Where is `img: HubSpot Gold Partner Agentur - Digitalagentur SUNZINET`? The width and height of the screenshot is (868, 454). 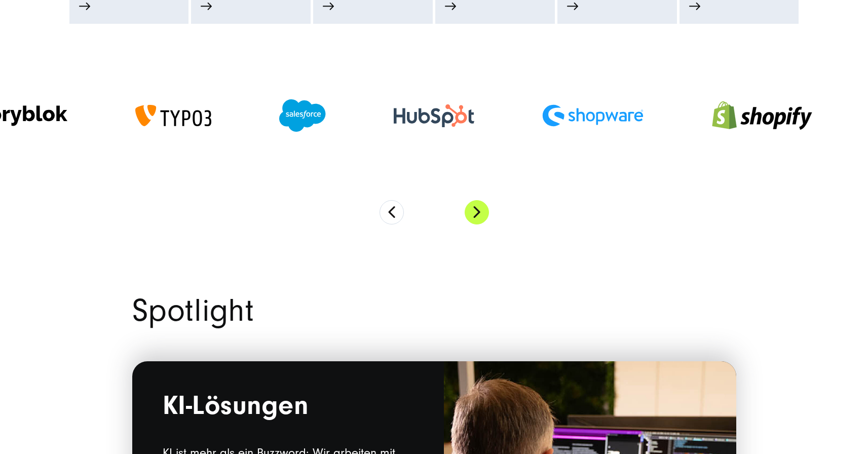
img: HubSpot Gold Partner Agentur - Digitalagentur SUNZINET is located at coordinates (434, 115).